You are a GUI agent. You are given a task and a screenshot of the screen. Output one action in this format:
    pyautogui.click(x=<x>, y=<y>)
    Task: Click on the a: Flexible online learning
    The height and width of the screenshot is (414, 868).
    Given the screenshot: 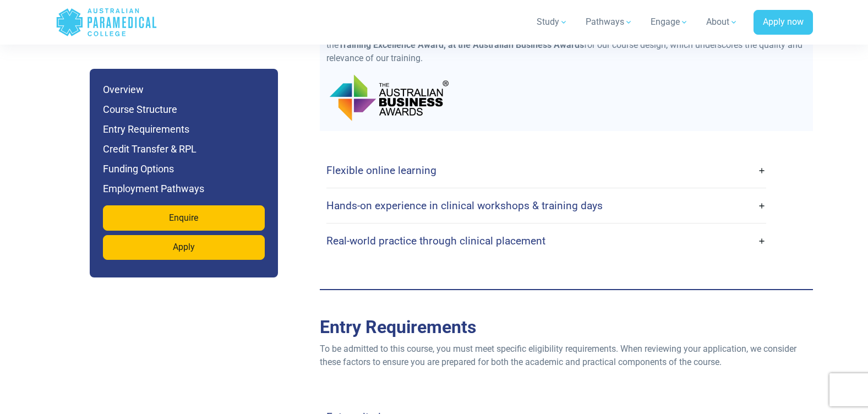 What is the action you would take?
    pyautogui.click(x=546, y=170)
    